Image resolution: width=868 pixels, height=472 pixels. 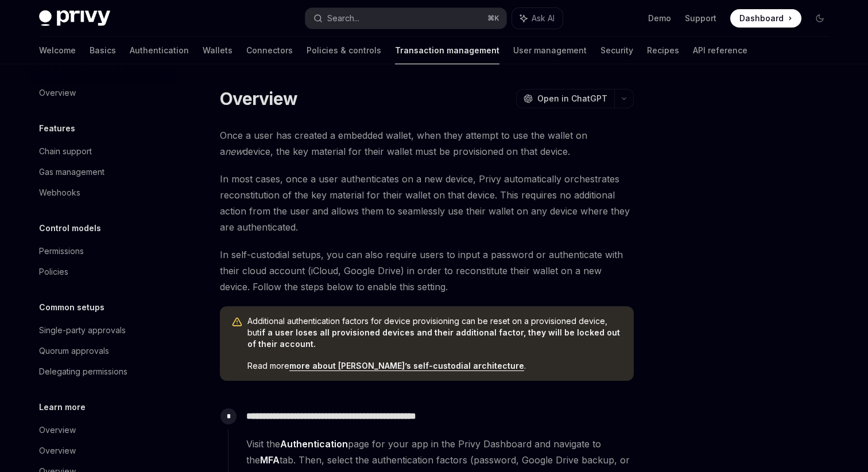 What do you see at coordinates (435, 333) in the screenshot?
I see `span: Additional authentication factors for device provisioning can be reset on a provisioned device, but` at bounding box center [435, 333].